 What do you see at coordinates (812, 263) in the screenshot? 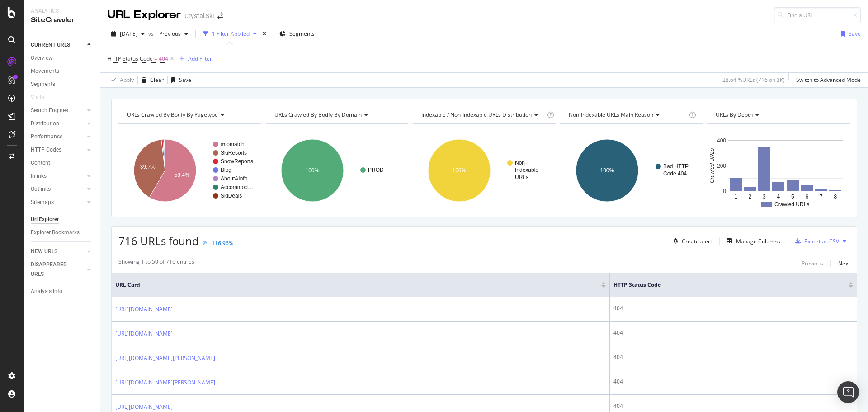
I see `div: Previous` at bounding box center [812, 263].